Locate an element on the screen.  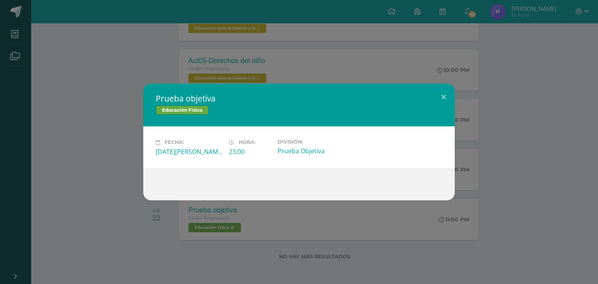
label: División: is located at coordinates (311, 142).